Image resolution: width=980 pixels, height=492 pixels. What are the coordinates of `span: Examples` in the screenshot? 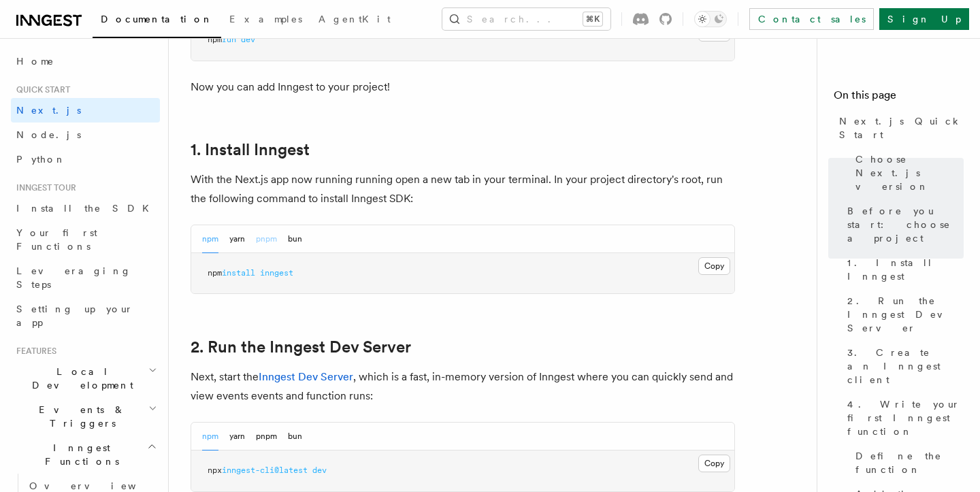 It's located at (265, 19).